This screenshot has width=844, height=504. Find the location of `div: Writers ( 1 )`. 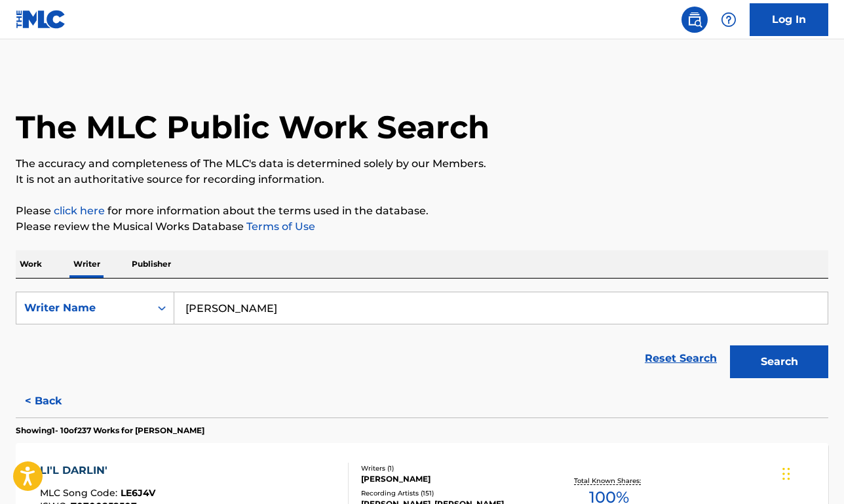

div: Writers ( 1 ) is located at coordinates (452, 468).